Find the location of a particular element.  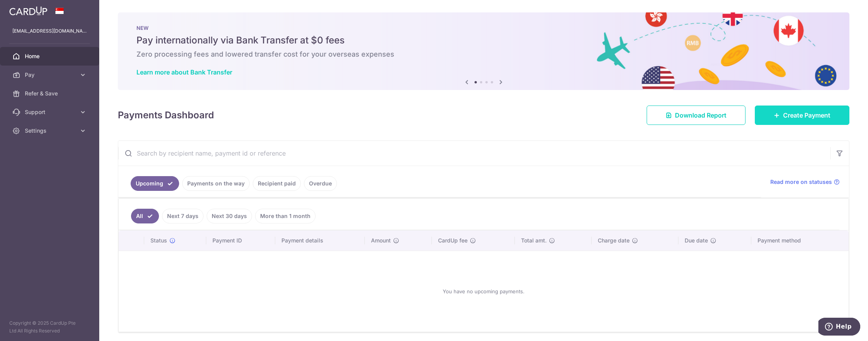

a: Learn more about Bank Transfer is located at coordinates (184, 72).